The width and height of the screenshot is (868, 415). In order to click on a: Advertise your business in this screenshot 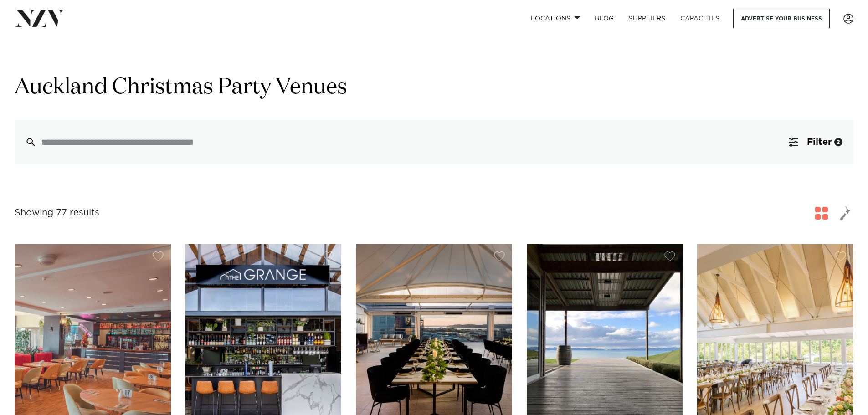, I will do `click(782, 18)`.